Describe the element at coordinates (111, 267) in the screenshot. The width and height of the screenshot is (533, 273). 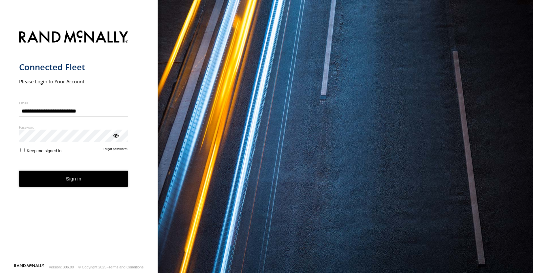
I see `div: © Copyright 2025 -` at that location.